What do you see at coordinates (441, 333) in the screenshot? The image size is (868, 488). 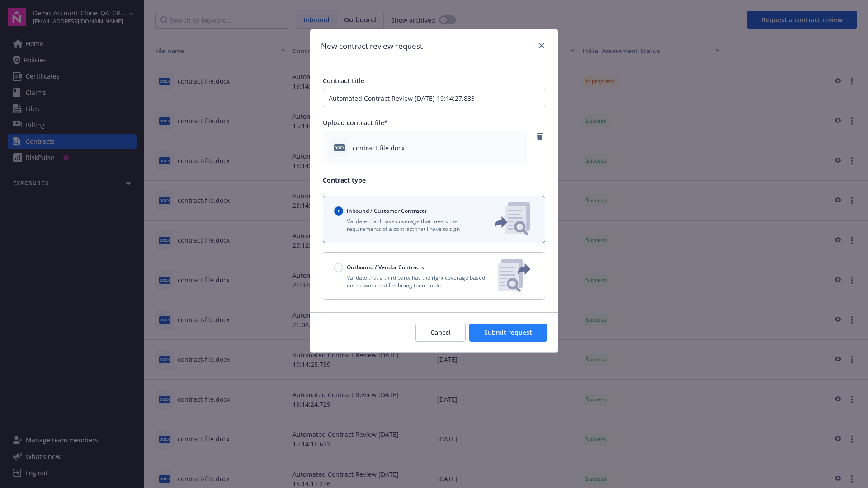 I see `button: Cancel` at bounding box center [441, 333].